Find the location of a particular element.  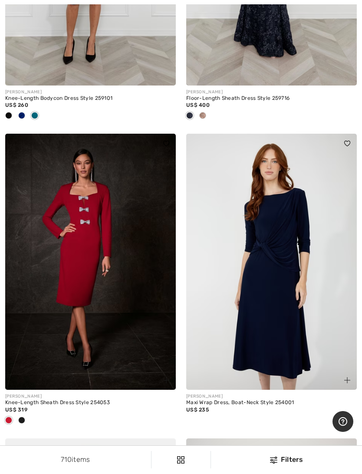

div: Maxi Wrap Dress, Boat-Neck Style 254001 is located at coordinates (271, 403).